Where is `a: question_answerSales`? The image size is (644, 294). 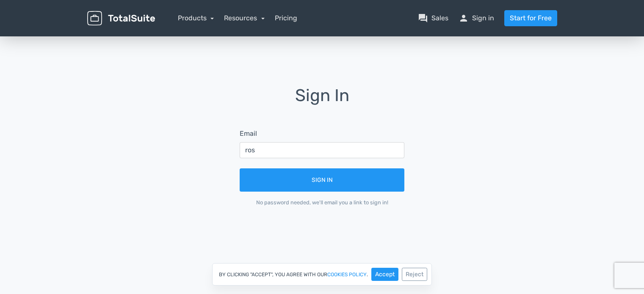
a: question_answerSales is located at coordinates (433, 18).